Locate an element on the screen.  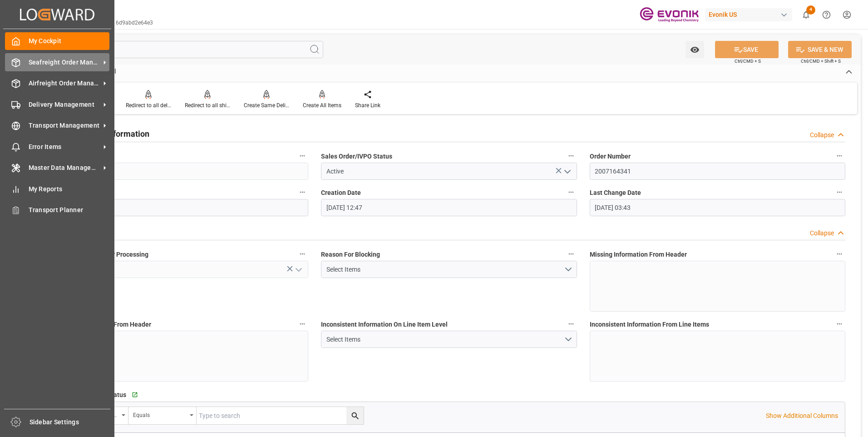
div: Redirect to all shipments is located at coordinates (207, 105).